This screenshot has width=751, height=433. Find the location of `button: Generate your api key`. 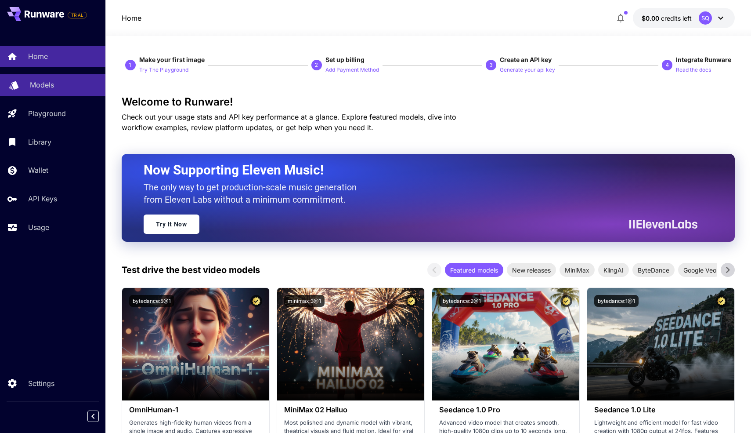

button: Generate your api key is located at coordinates (528, 69).